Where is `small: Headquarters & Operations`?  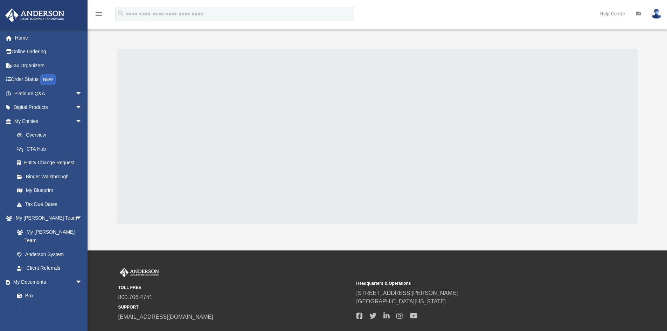
small: Headquarters & Operations is located at coordinates (473, 283).